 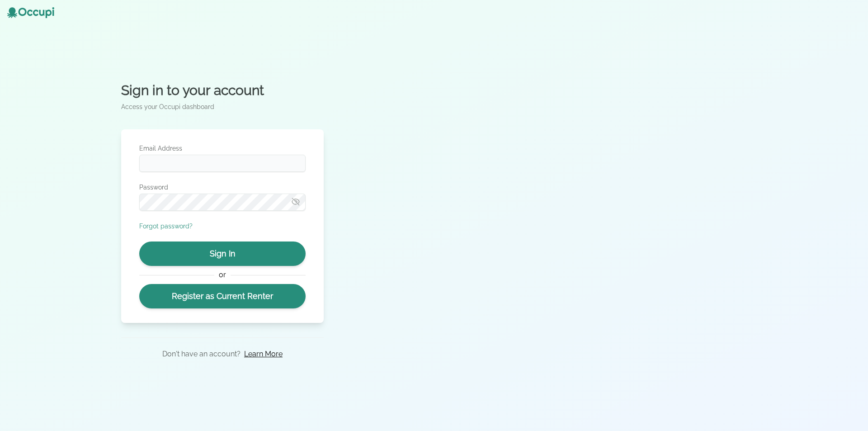 I want to click on a: Learn More, so click(x=263, y=354).